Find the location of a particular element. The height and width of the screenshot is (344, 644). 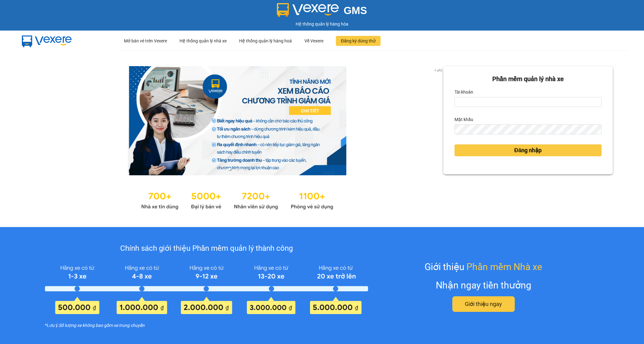

input: Mật khẩu is located at coordinates (528, 130).